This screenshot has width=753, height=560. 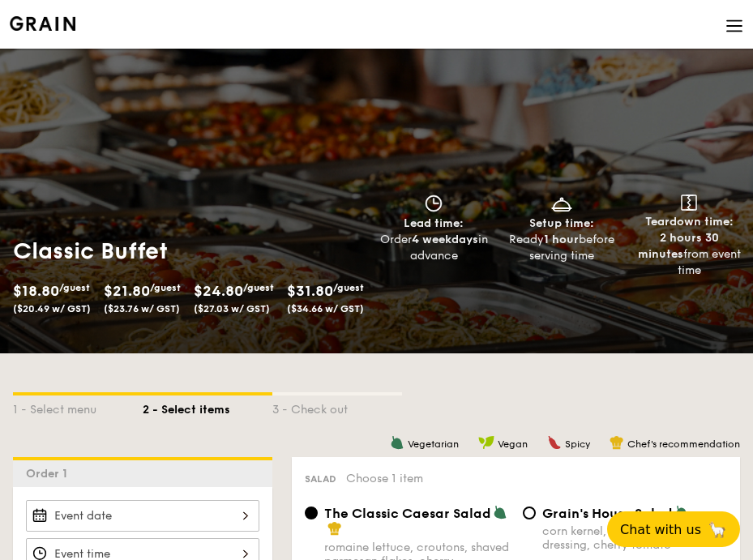 What do you see at coordinates (674, 529) in the screenshot?
I see `button: Chat with us🦙` at bounding box center [674, 529].